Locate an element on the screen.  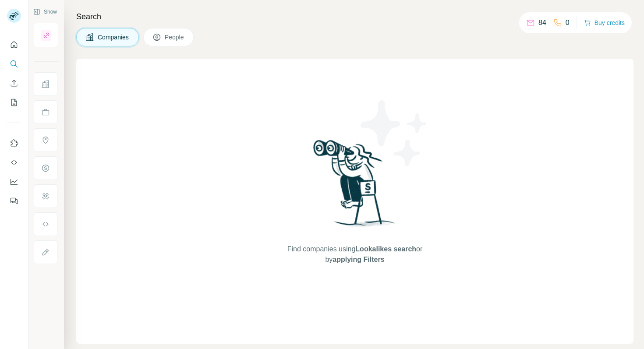
span: Lookalikes search is located at coordinates (386, 249).